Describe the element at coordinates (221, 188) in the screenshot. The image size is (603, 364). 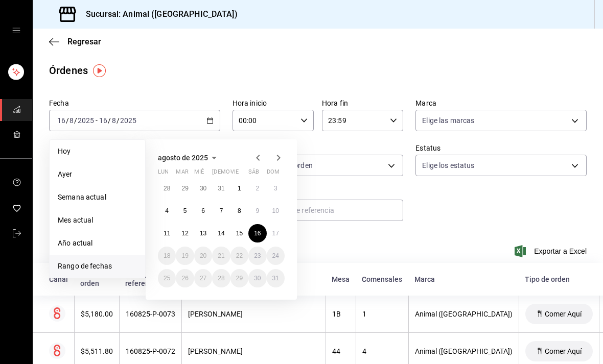
I see `button: 31 de julio de 2025` at that location.